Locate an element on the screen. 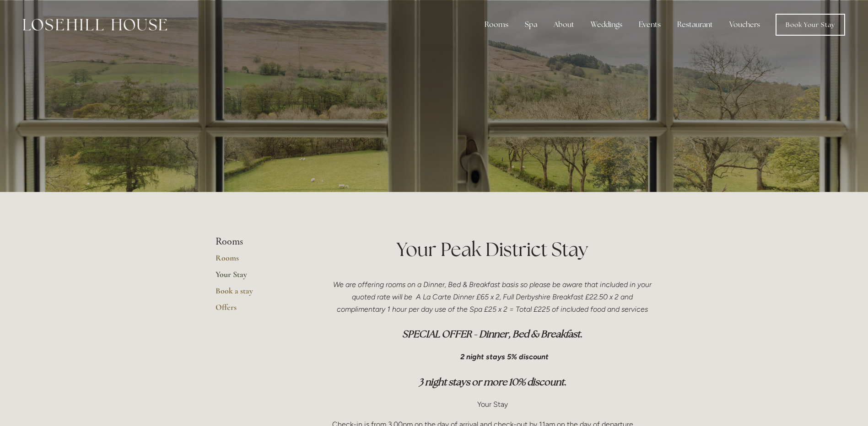 Image resolution: width=868 pixels, height=426 pixels. div: Events is located at coordinates (650, 25).